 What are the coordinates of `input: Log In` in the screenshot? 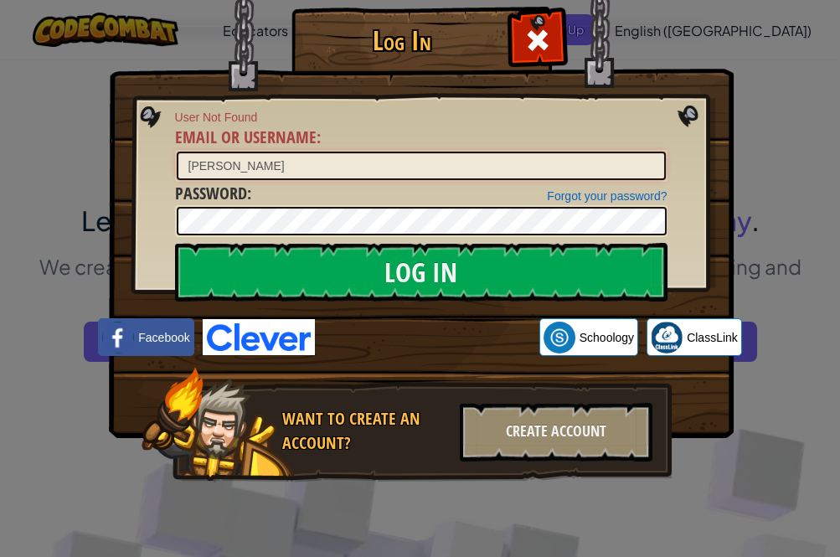 It's located at (421, 272).